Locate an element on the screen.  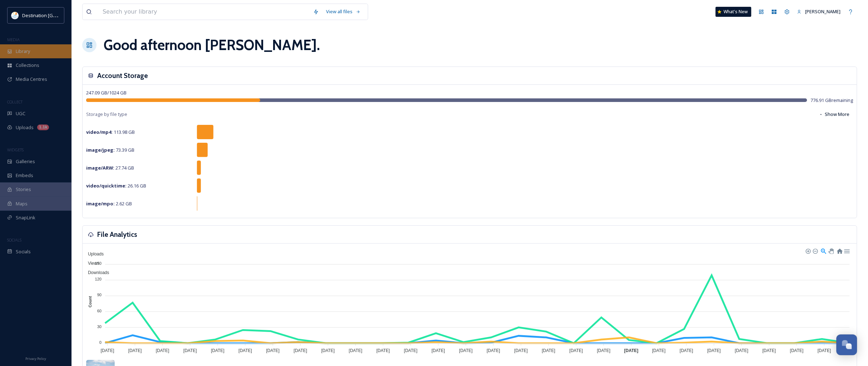
div: What's New is located at coordinates (734, 12).